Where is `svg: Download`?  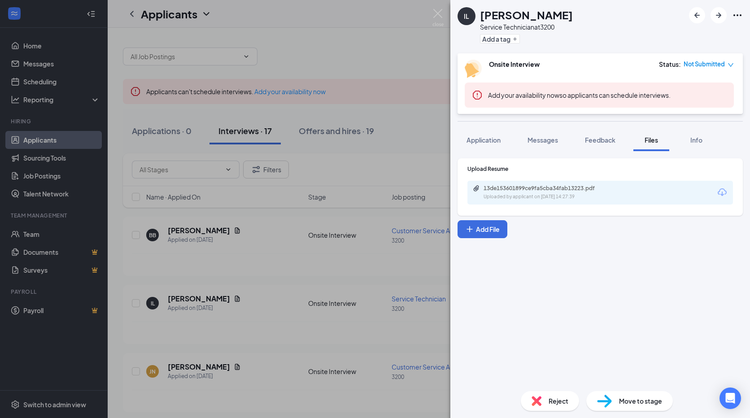
svg: Download is located at coordinates (722, 192).